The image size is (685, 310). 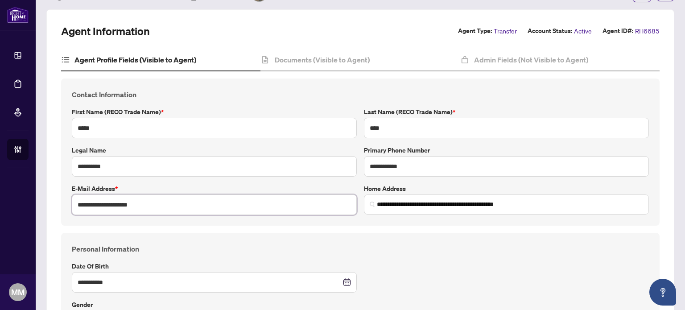 I want to click on img: search_icon, so click(x=373, y=204).